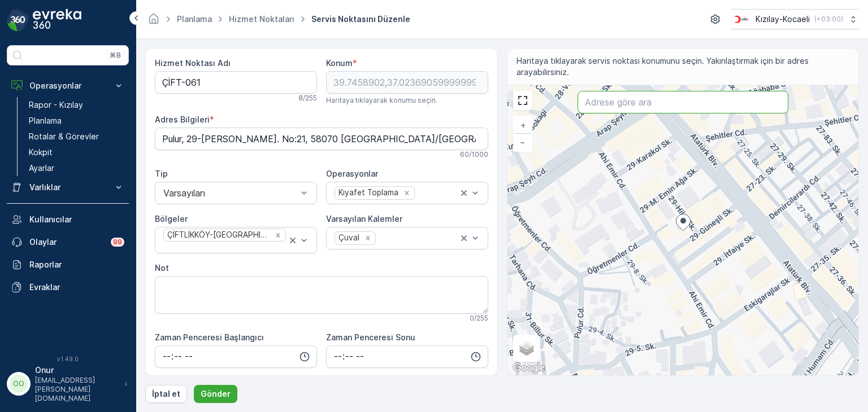 The height and width of the screenshot is (412, 868). Describe the element at coordinates (166, 394) in the screenshot. I see `button: İptal et` at that location.